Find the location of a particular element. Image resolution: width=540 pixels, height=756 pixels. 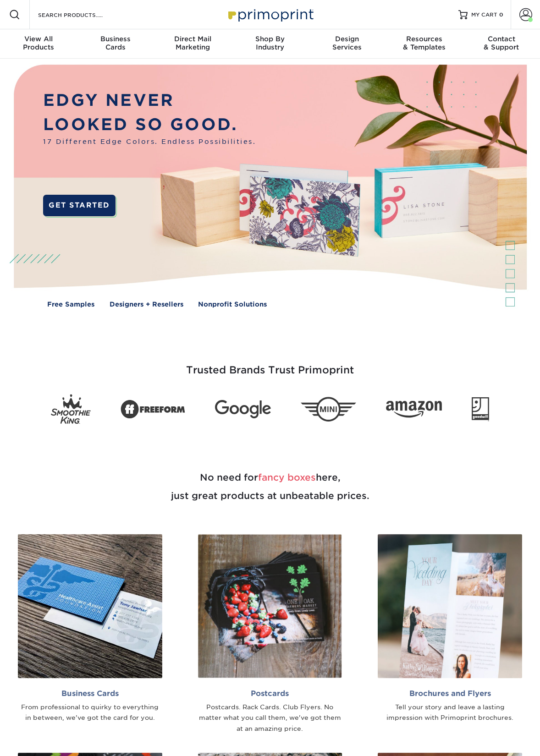

span: 17 Different Edge Colors. Endless Possibilities. is located at coordinates (149, 142).